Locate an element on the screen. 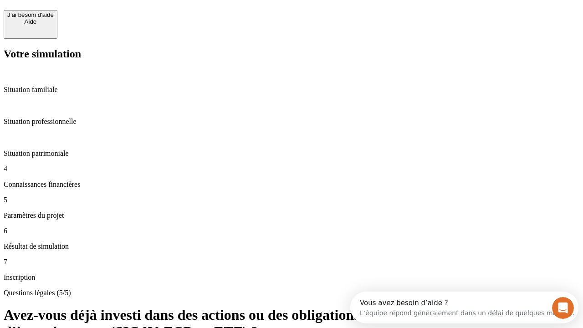  p: Inscription is located at coordinates (291, 277).